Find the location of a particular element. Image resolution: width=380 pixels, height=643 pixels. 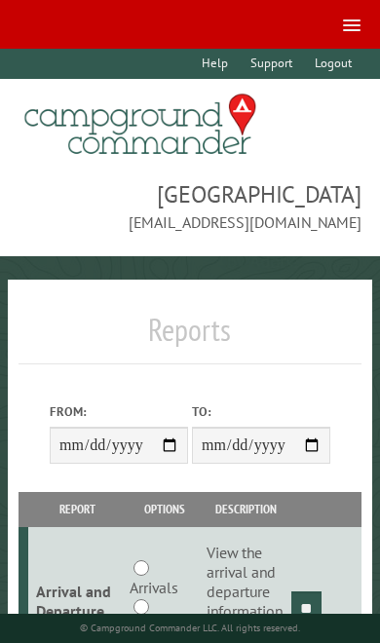

label: Arrivals is located at coordinates (154, 588).